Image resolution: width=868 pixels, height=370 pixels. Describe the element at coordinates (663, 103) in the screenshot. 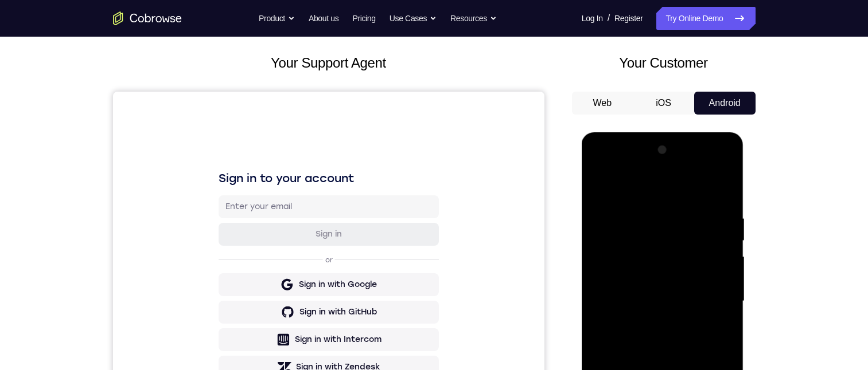

I see `button: iOS` at that location.